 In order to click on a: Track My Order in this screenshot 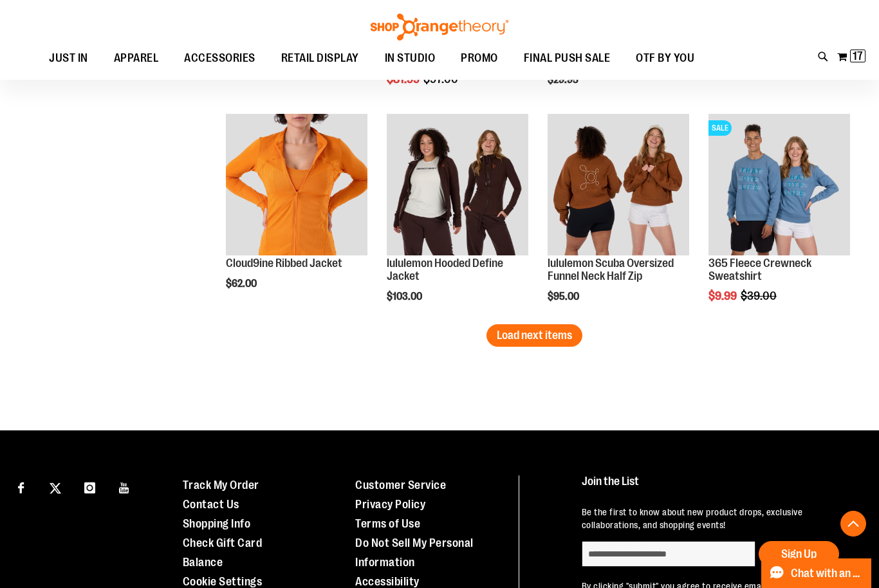, I will do `click(220, 485)`.